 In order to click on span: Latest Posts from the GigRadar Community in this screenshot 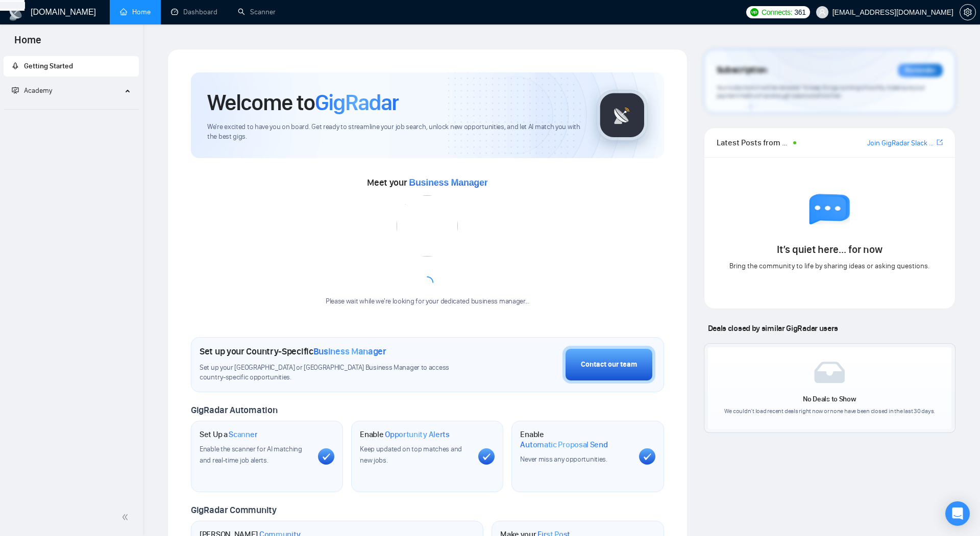, I will do `click(754, 142)`.